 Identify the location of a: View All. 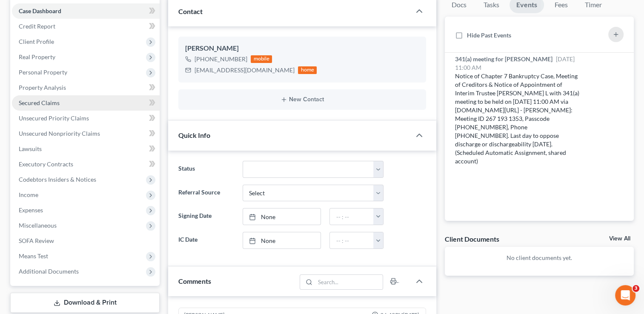
(620, 239).